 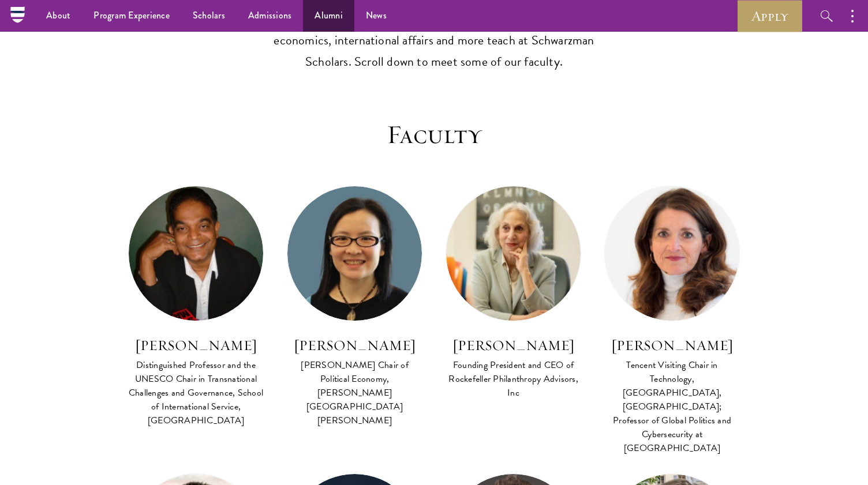 What do you see at coordinates (196, 393) in the screenshot?
I see `div: Distinguished Professor and the UNESCO Chair in Transnational Challenges and Governance, School o...` at bounding box center [196, 393].